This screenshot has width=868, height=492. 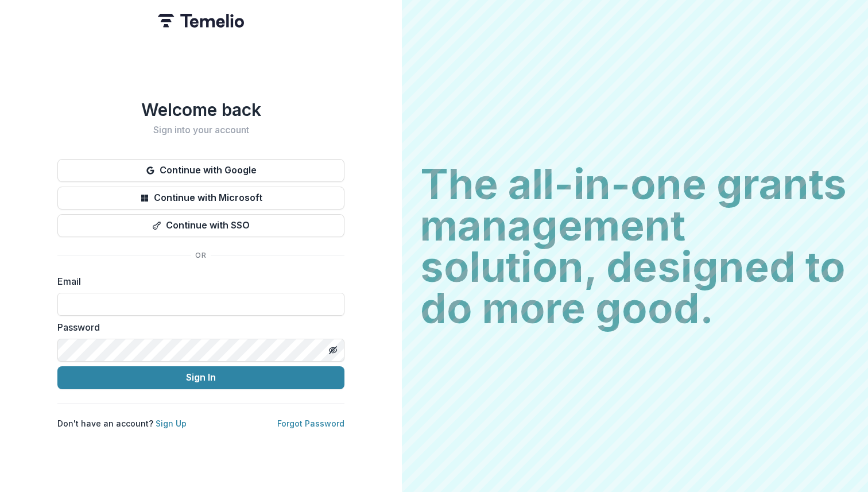 I want to click on a: Forgot Password, so click(x=310, y=423).